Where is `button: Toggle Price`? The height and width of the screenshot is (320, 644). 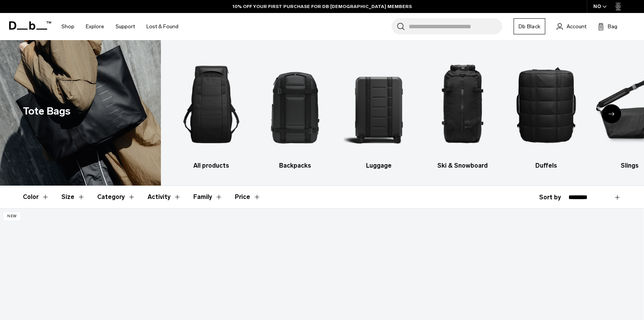
button: Toggle Price is located at coordinates (248, 197).